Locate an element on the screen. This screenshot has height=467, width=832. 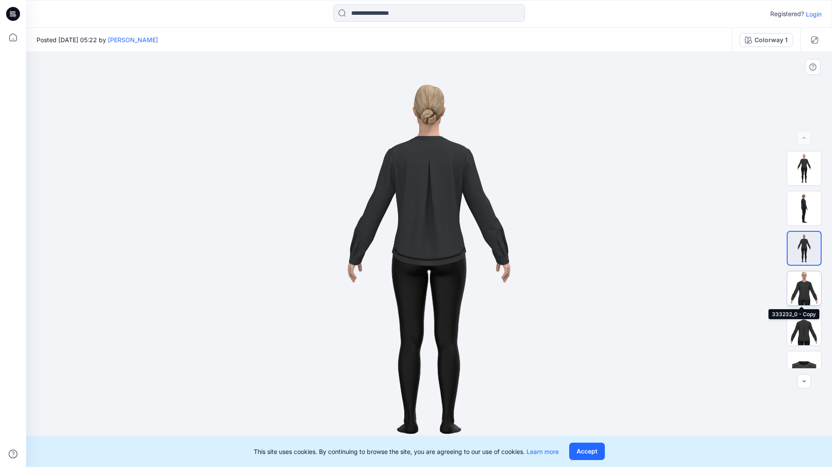
p: Registered? is located at coordinates (787, 14).